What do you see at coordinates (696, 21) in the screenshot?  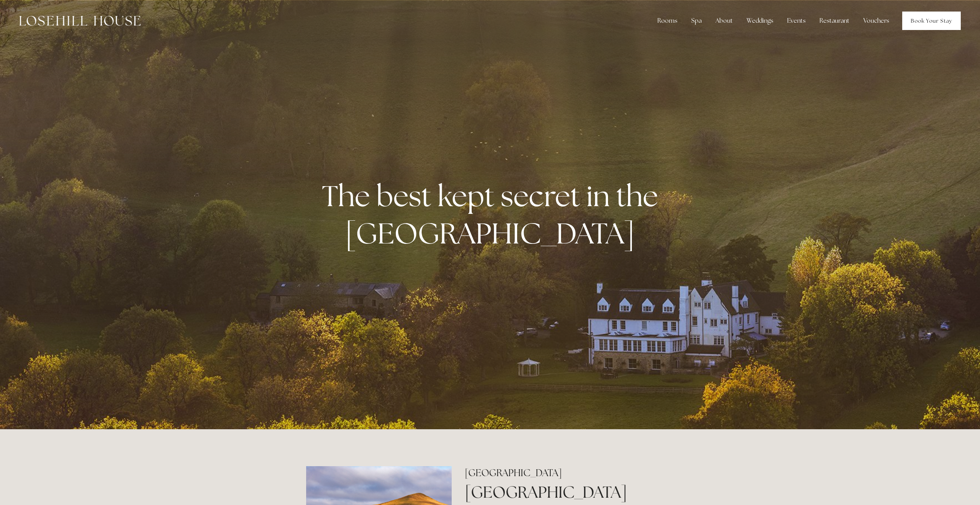 I see `div: Spa` at bounding box center [696, 21].